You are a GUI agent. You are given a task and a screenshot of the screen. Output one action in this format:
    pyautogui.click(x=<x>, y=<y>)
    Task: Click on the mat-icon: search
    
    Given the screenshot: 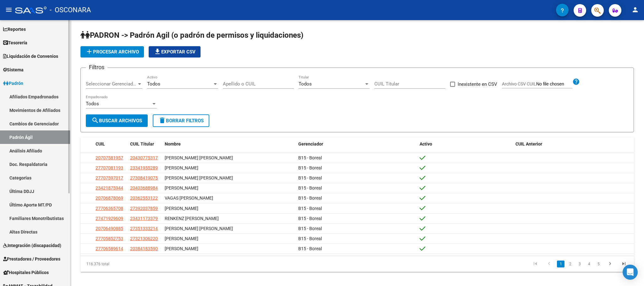 What is the action you would take?
    pyautogui.click(x=96, y=121)
    